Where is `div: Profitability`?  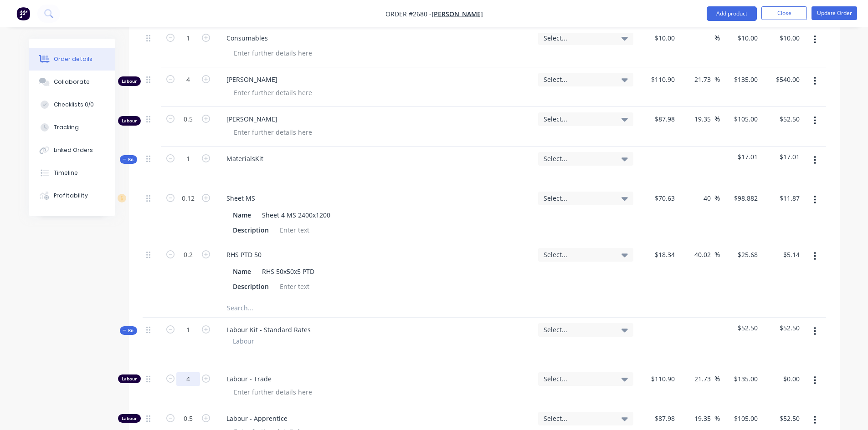
div: Profitability is located at coordinates (71, 196).